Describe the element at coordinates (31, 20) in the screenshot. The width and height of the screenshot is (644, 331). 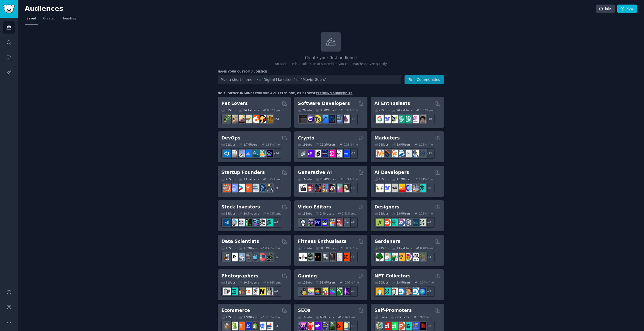
I see `a: Saved` at that location.